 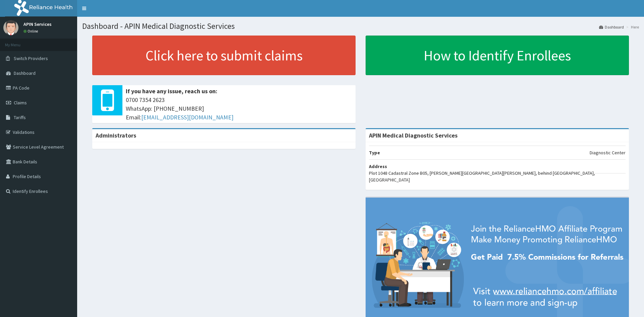 I want to click on h1: Dashboard - APIN Medical Diagnostic Services, so click(x=361, y=26).